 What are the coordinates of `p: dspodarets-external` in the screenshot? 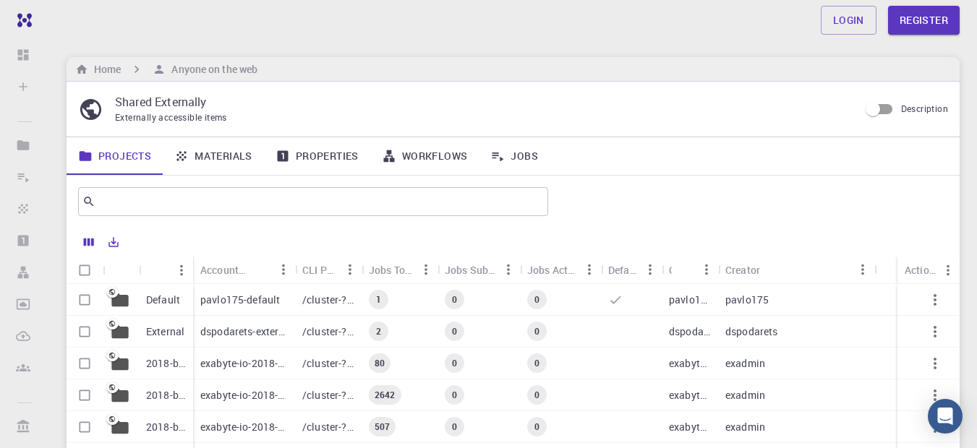 It's located at (244, 332).